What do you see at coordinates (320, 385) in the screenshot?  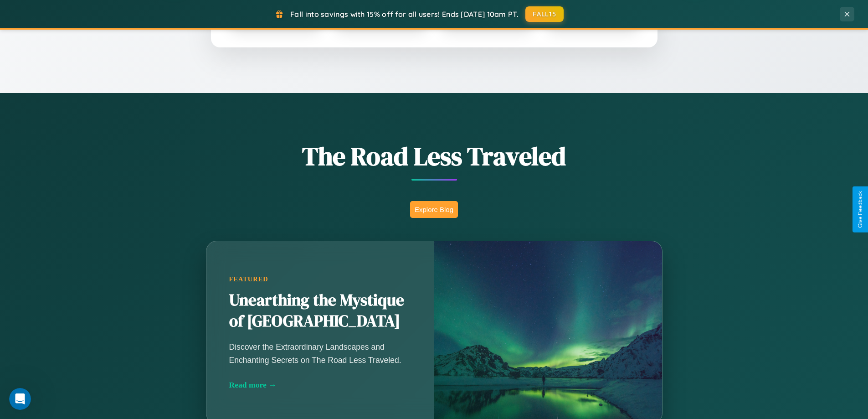 I see `div: Read more →` at bounding box center [320, 385].